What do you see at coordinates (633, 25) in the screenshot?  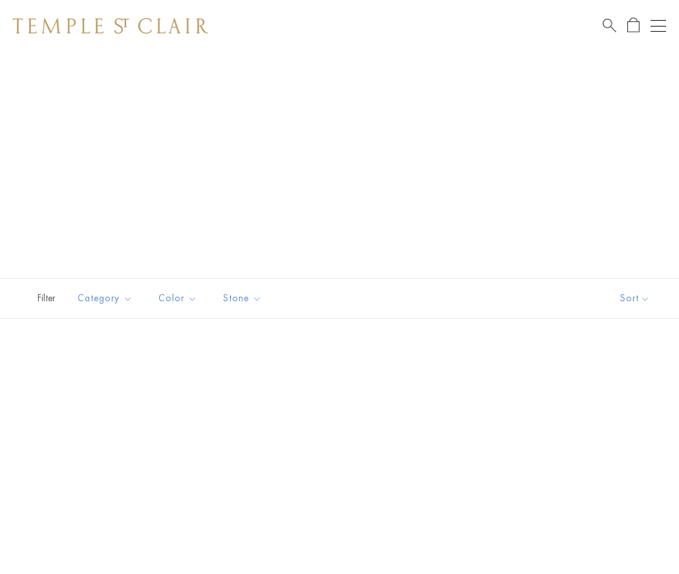 I see `a: Open Shopping Bag` at bounding box center [633, 25].